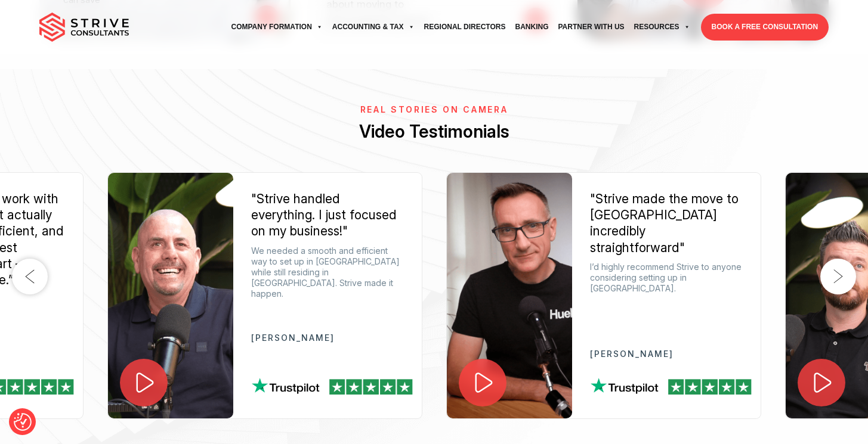 This screenshot has height=444, width=868. I want to click on img: main-logo.svg, so click(84, 28).